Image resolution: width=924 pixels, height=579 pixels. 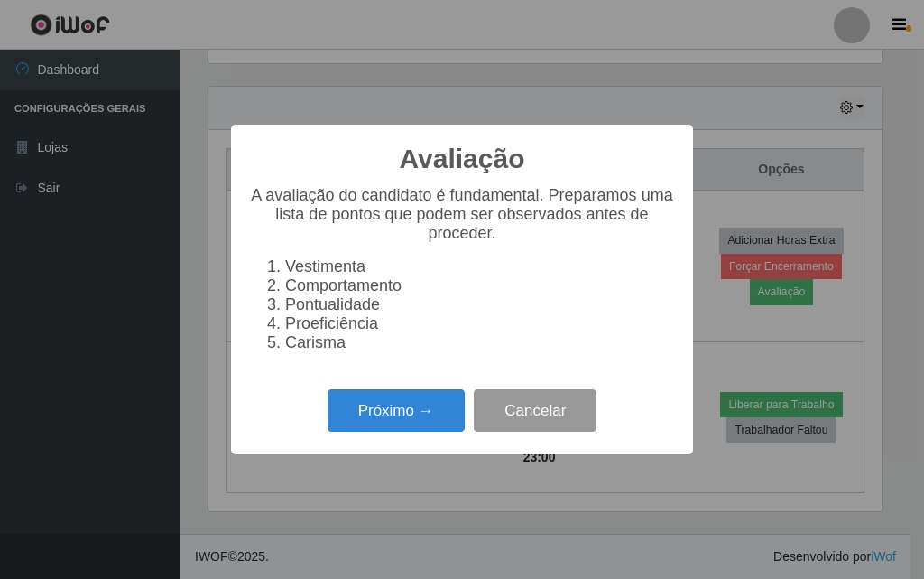 What do you see at coordinates (480, 304) in the screenshot?
I see `li: Pontualidade` at bounding box center [480, 304].